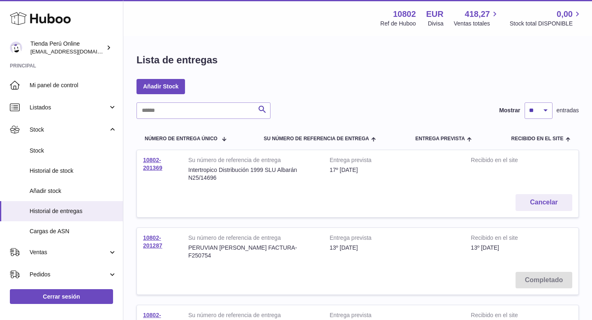 This screenshot has height=320, width=592. I want to click on h1: Lista de entregas, so click(177, 60).